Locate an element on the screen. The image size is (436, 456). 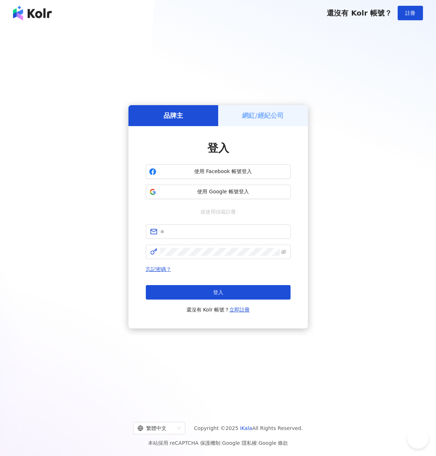
span: 本站採用 reCAPTCHA 保護機制 is located at coordinates (218, 443).